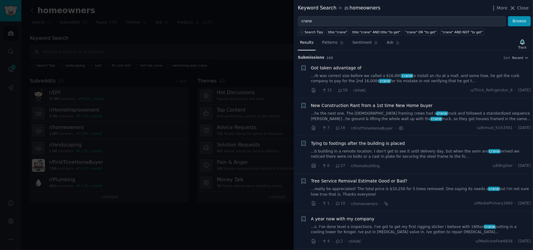  Describe the element at coordinates (499, 8) in the screenshot. I see `button: More` at that location.